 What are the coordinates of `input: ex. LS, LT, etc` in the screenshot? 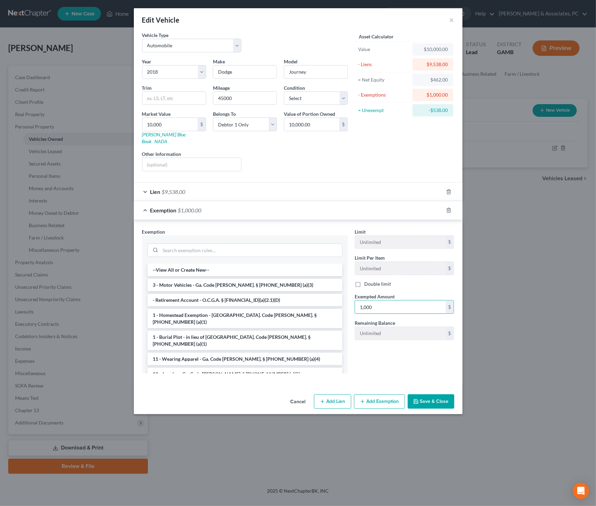 It's located at (174, 98).